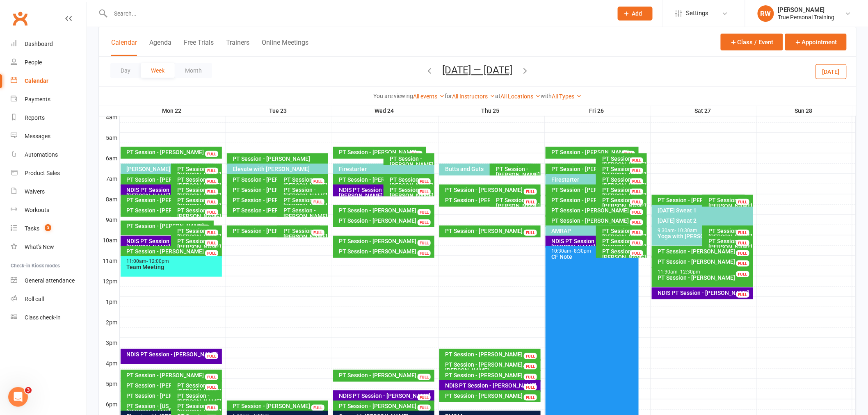 This screenshot has height=415, width=868. Describe the element at coordinates (109, 117) in the screenshot. I see `th: 4am` at that location.